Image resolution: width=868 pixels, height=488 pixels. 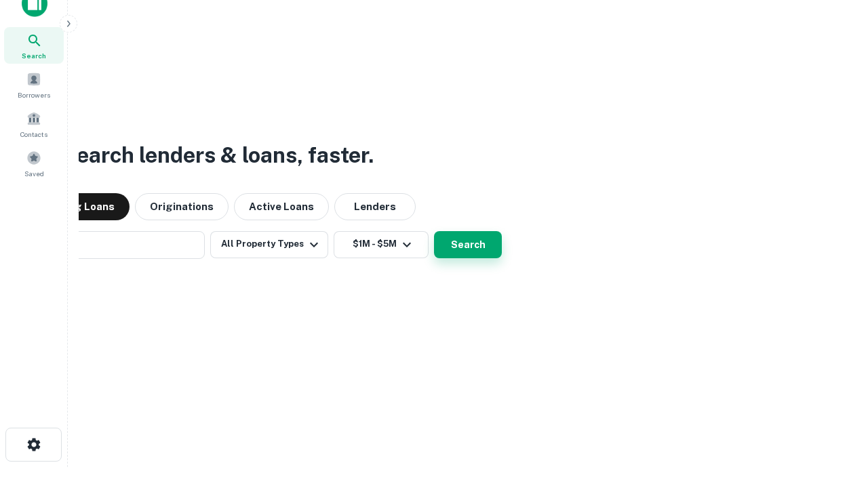 What do you see at coordinates (34, 95) in the screenshot?
I see `span: Borrowers` at bounding box center [34, 95].